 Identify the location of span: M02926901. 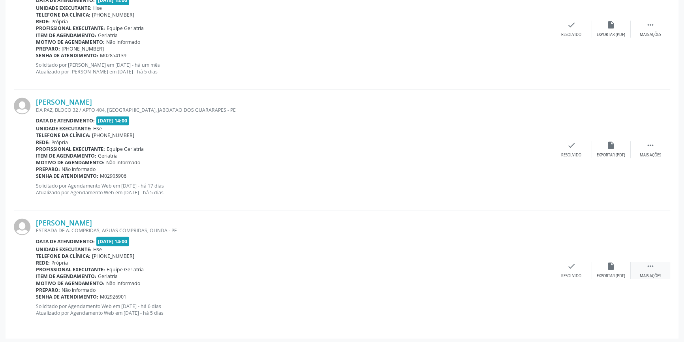
(113, 297).